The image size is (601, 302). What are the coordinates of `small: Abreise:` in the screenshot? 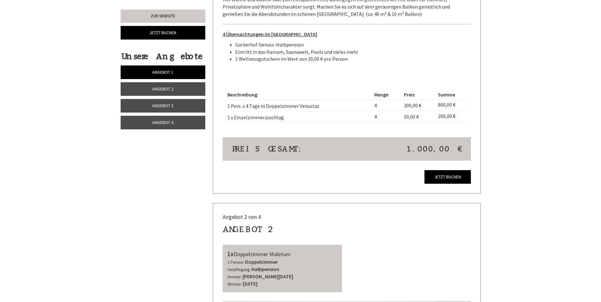 It's located at (235, 284).